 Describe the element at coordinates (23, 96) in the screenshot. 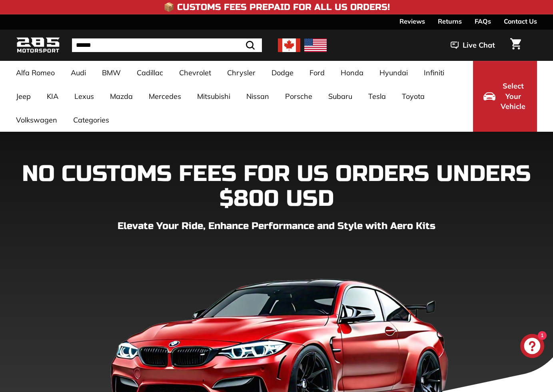

I see `a: Jeep` at that location.